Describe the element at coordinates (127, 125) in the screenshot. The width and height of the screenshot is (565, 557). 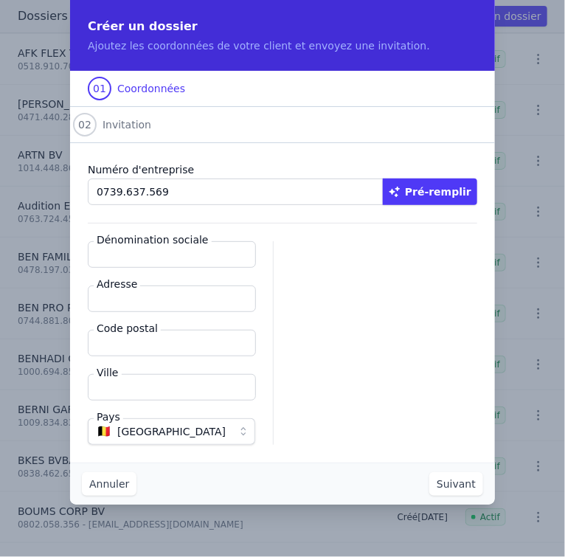
I see `span: Invitation` at that location.